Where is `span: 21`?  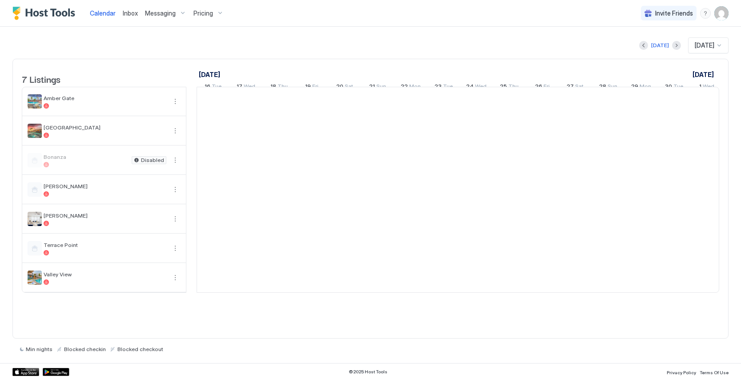 span: 21 is located at coordinates (372, 87).